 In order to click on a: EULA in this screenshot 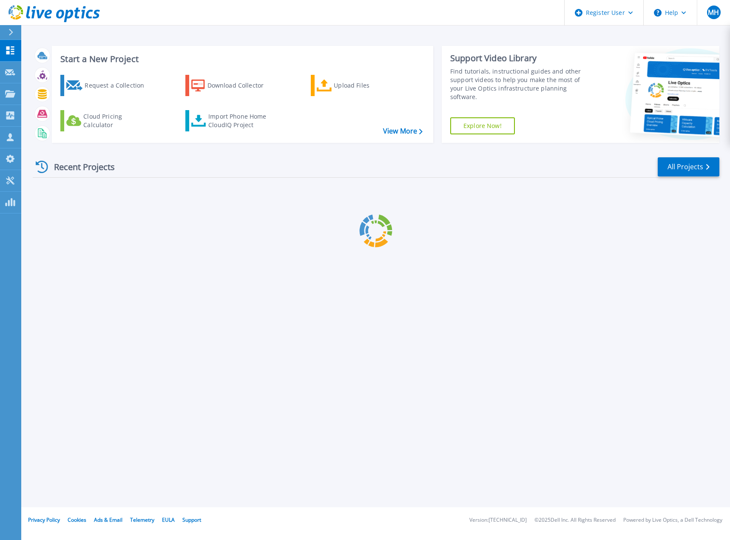, I will do `click(168, 519)`.